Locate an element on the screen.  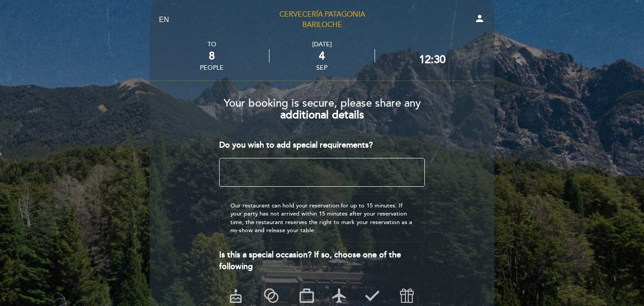
div: TO is located at coordinates (211, 44).